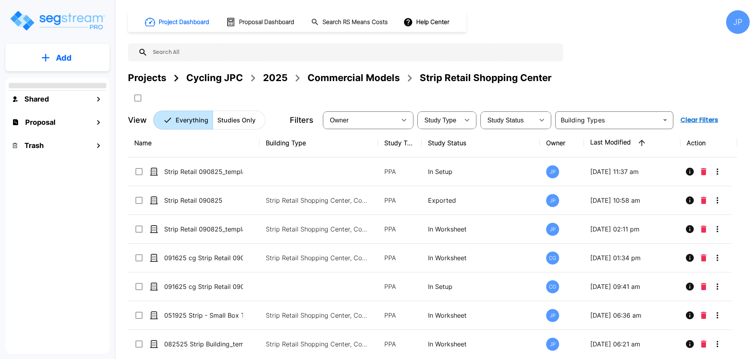 This screenshot has height=359, width=756. I want to click on button: SelectAll, so click(138, 98).